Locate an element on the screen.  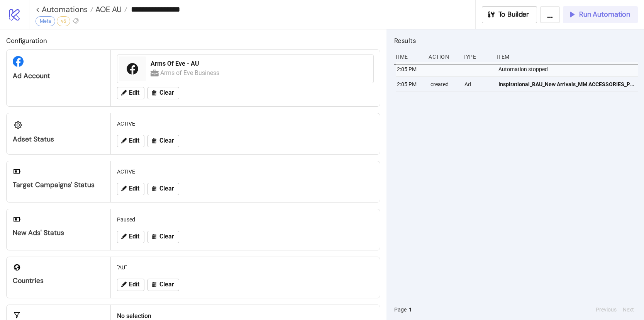
a: Inspirational_BAU_New Arrivals_MM ACCESSORIES_Polished_Collection - Image_20250922_AU is located at coordinates (566, 84).